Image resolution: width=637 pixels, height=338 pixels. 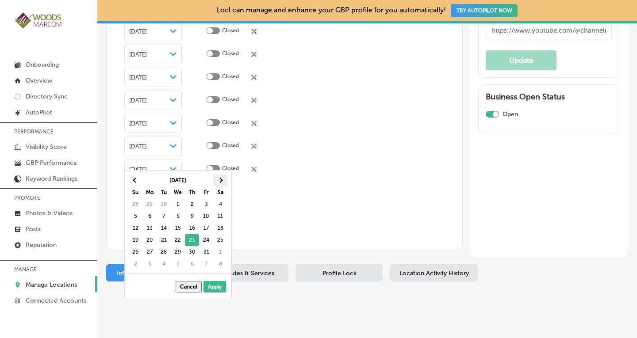 What do you see at coordinates (206, 216) in the screenshot?
I see `td: 10` at bounding box center [206, 216].